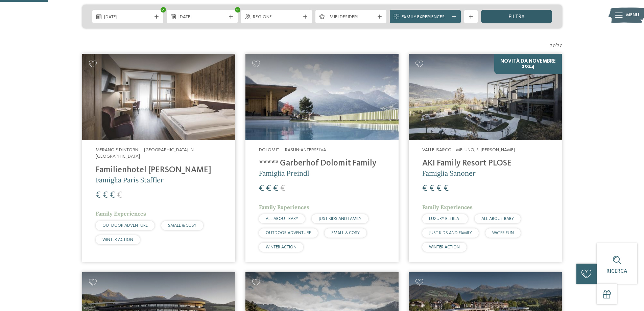 The image size is (644, 311). I want to click on span: LUXURY RETREAT, so click(445, 219).